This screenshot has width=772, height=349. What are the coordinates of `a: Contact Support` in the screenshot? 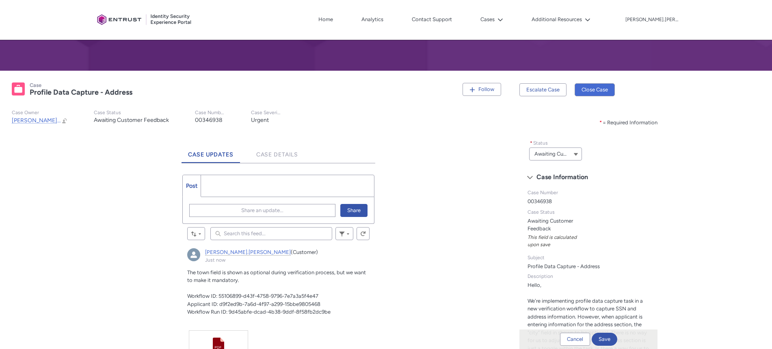 It's located at (432, 19).